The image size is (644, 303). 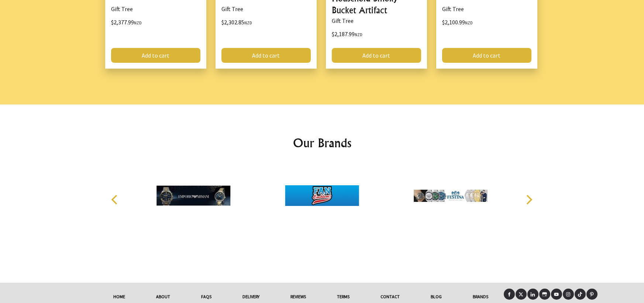 What do you see at coordinates (509, 294) in the screenshot?
I see `a: Facebook` at bounding box center [509, 294].